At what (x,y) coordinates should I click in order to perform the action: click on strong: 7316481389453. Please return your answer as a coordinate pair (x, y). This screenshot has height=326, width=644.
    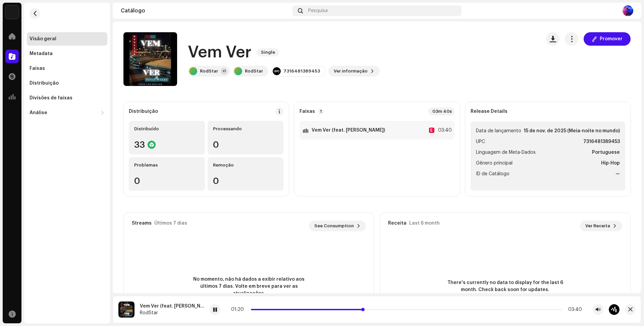
    Looking at the image, I should click on (602, 141).